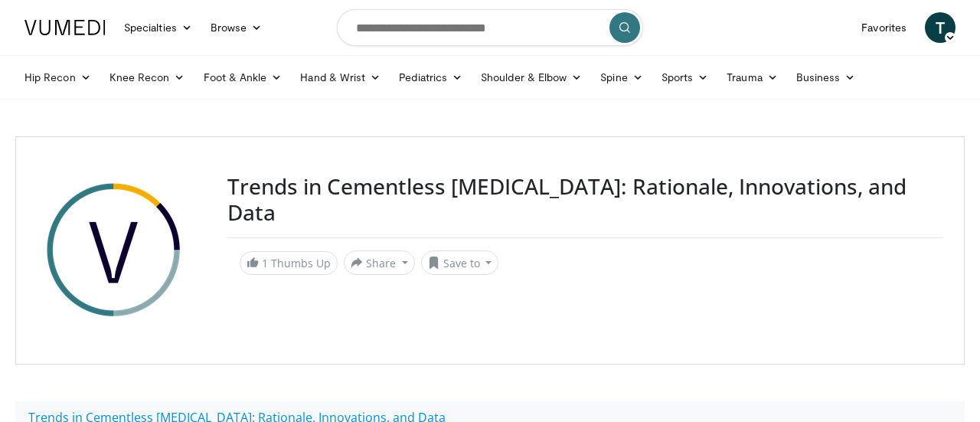  I want to click on a: Hip Recon, so click(58, 77).